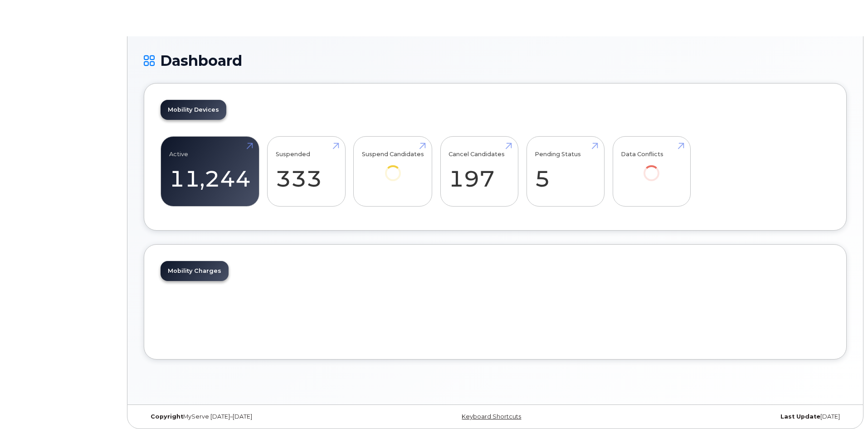  Describe the element at coordinates (307, 172) in the screenshot. I see `a: Suspended 333` at that location.